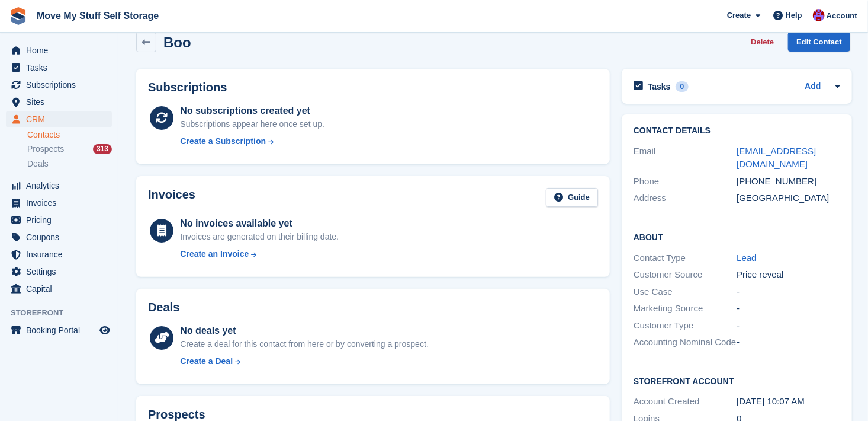  I want to click on img: stora-icon-8386f47178a22dfd0bd8f6a31ec36ba5ce8667c1dd55bd0f319d3a0aa187defe.svg, so click(18, 16).